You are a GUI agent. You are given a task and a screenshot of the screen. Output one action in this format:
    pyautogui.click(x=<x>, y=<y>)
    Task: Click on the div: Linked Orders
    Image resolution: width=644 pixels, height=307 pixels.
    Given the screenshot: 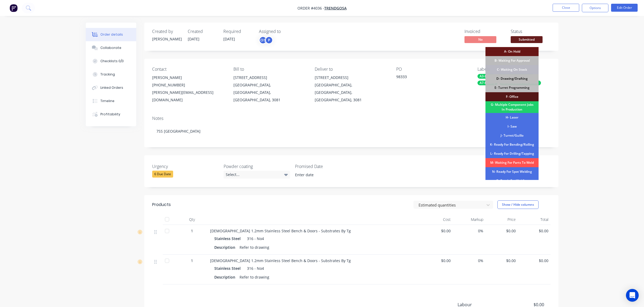 What is the action you would take?
    pyautogui.click(x=112, y=88)
    